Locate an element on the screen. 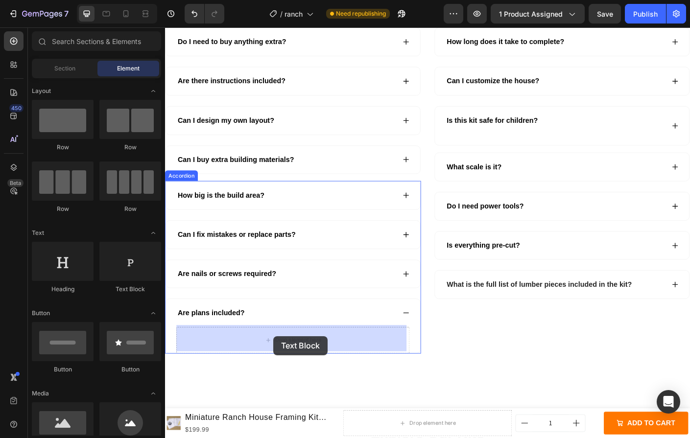 This screenshot has height=438, width=690. span: ranch is located at coordinates (293, 14).